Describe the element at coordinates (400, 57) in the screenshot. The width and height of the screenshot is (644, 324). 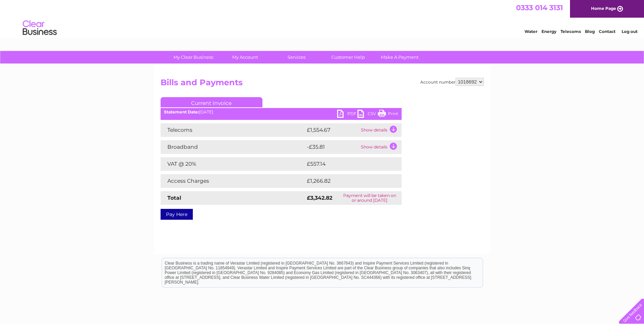
I see `a: Make A Payment` at that location.